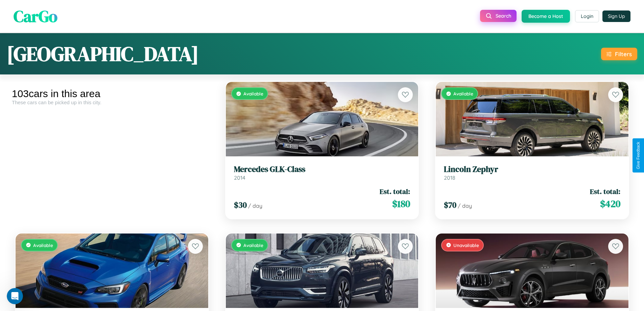 The height and width of the screenshot is (311, 644). I want to click on button: Search, so click(498, 16).